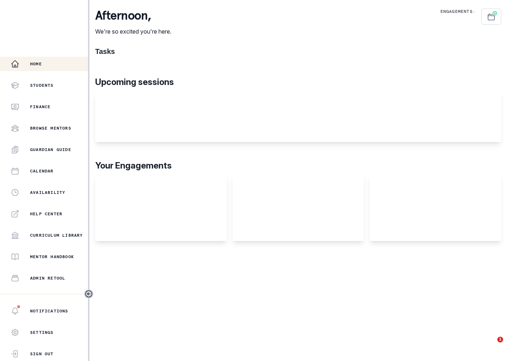 This screenshot has height=361, width=507. Describe the element at coordinates (89, 294) in the screenshot. I see `button: Toggle sidebar` at that location.